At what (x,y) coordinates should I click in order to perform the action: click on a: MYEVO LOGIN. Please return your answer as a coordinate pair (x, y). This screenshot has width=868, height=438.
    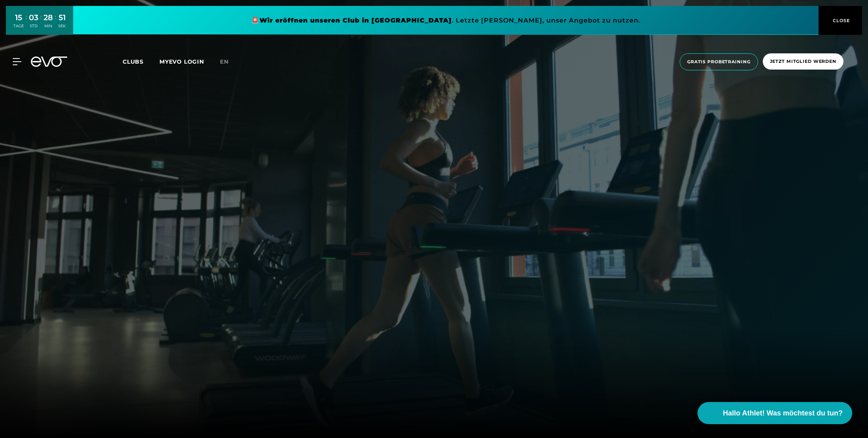
    Looking at the image, I should click on (182, 62).